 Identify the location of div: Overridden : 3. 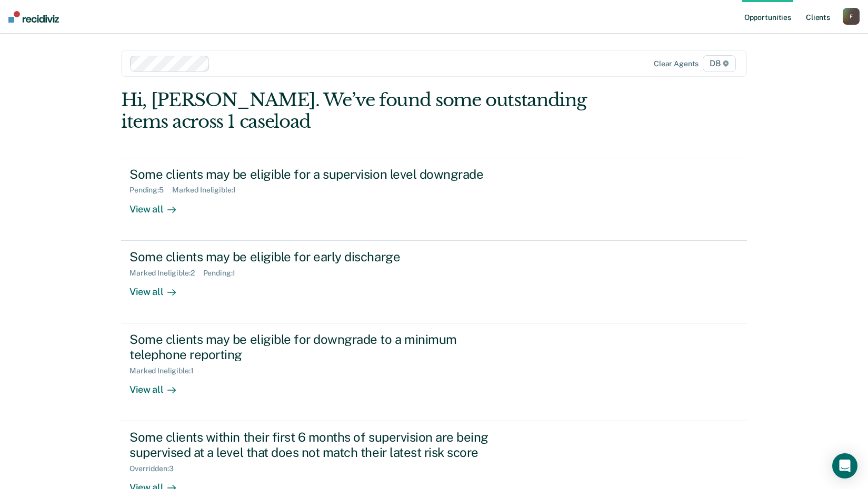
(155, 469).